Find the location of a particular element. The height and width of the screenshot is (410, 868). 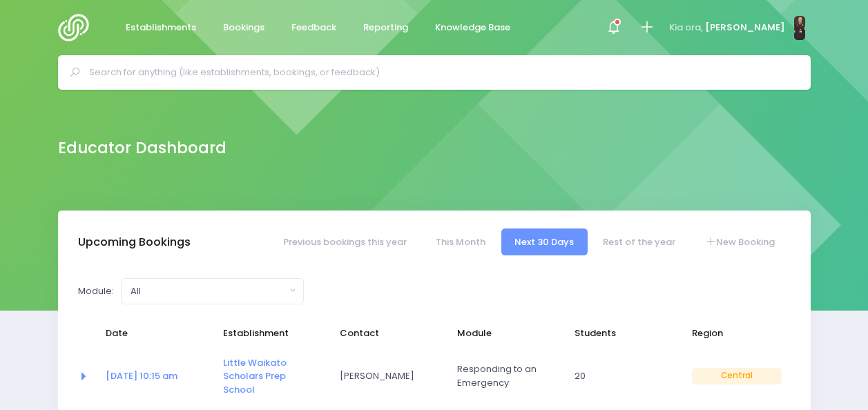

a: Rest of the year is located at coordinates (640, 242).